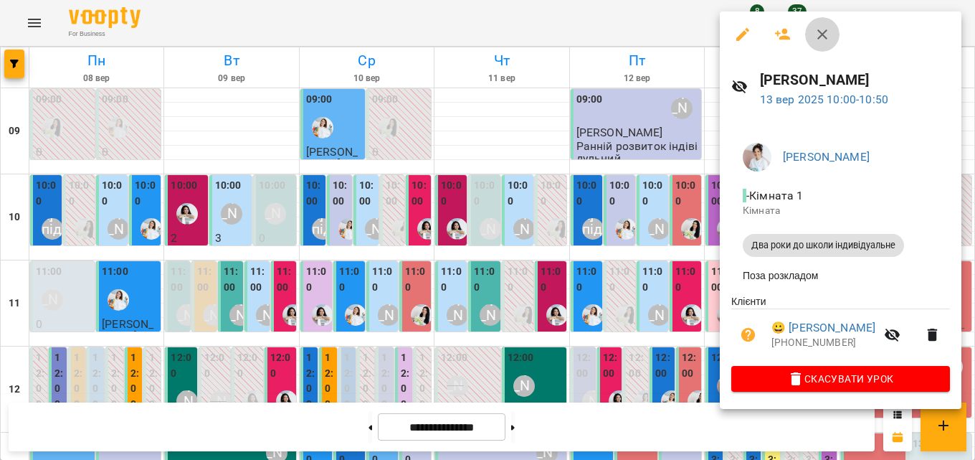  I want to click on button: Візит ще не сплачено. Додати оплату?, so click(749, 335).